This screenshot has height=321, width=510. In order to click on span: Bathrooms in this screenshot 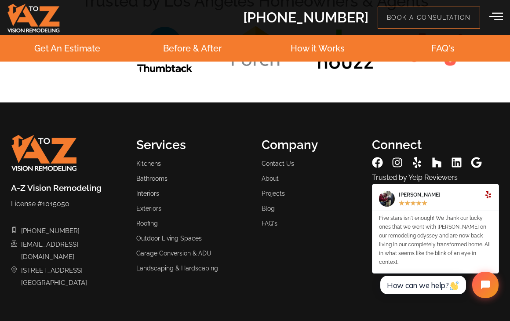, I will do `click(152, 178)`.